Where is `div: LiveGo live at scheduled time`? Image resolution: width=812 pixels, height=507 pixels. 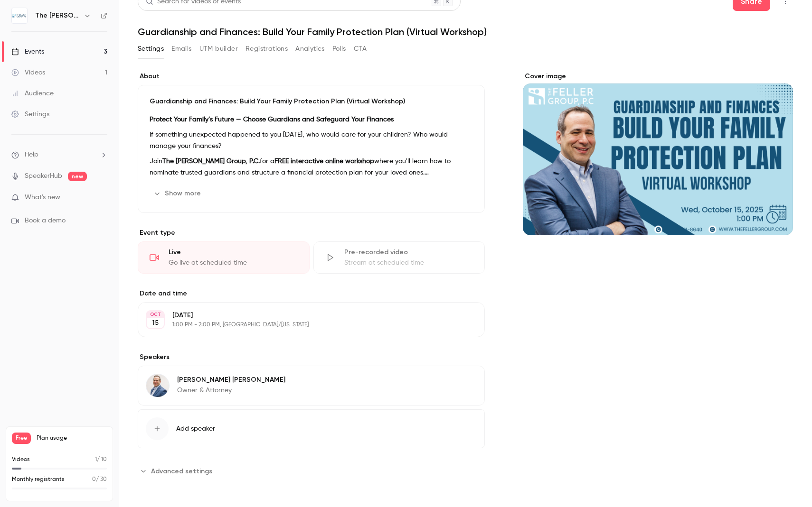 div: LiveGo live at scheduled time is located at coordinates (224, 258).